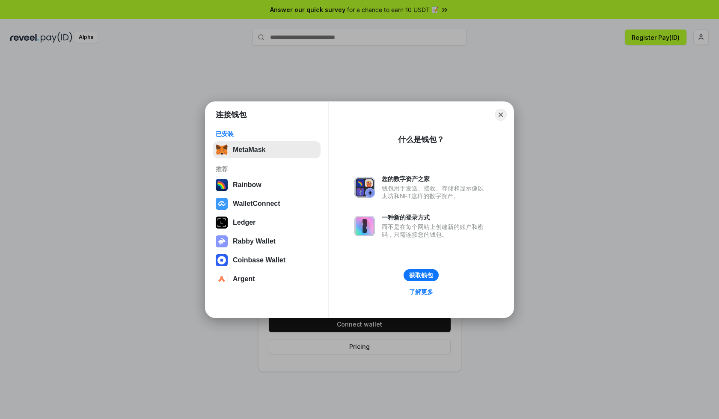 This screenshot has width=719, height=419. What do you see at coordinates (247, 185) in the screenshot?
I see `div: Rainbow` at bounding box center [247, 185].